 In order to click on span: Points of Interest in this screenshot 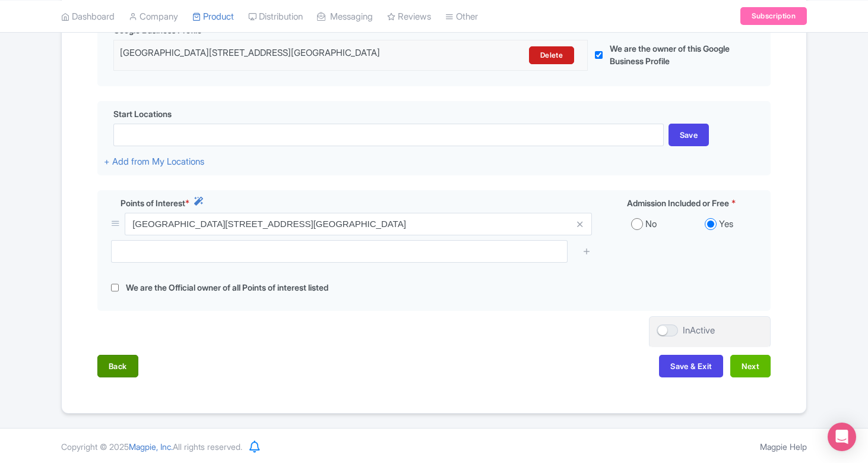, I will do `click(152, 203)`.